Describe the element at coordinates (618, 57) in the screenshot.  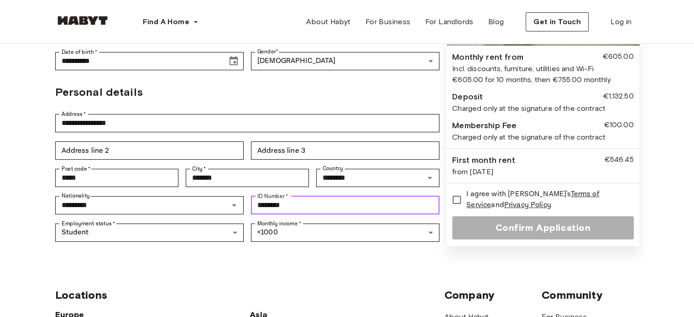
I see `div: €605.00` at that location.